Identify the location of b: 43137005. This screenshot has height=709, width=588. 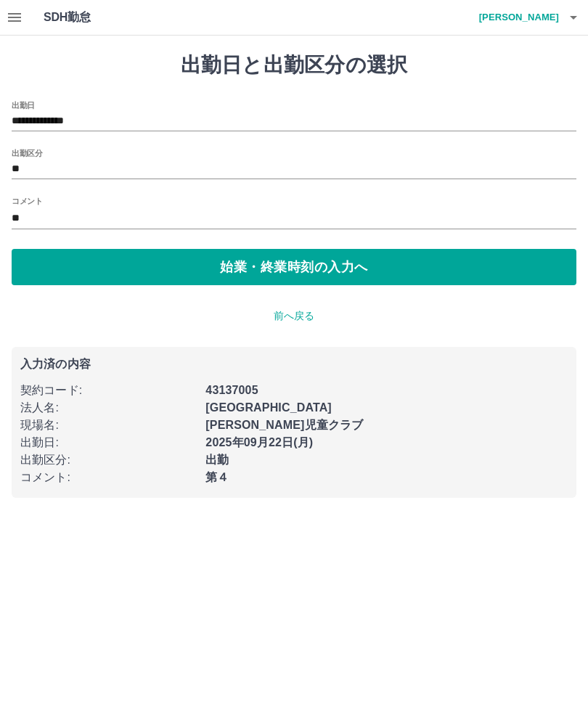
(232, 390).